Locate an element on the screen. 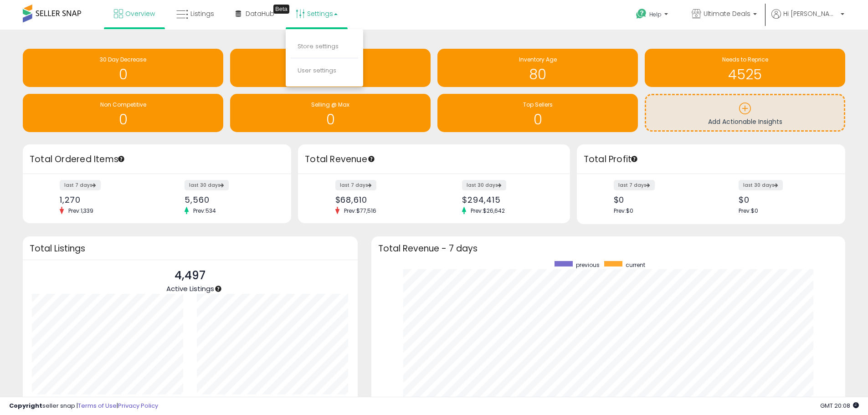  a: Privacy Policy is located at coordinates (138, 405).